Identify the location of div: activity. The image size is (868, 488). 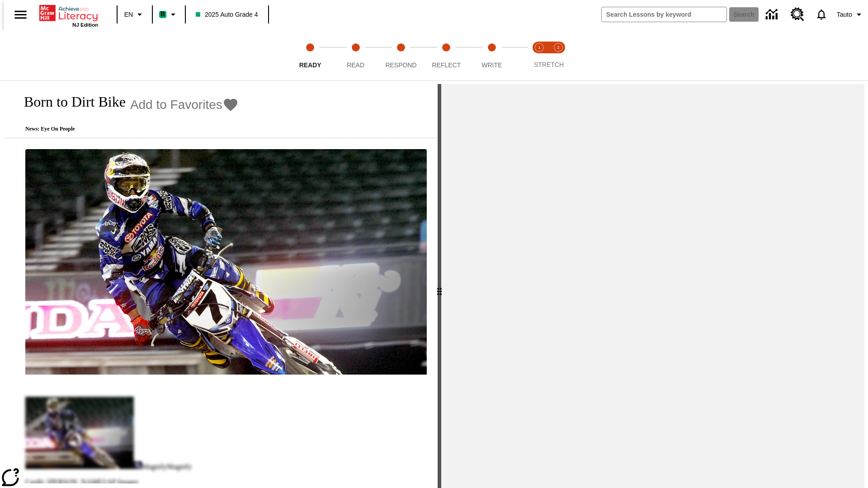
(653, 286).